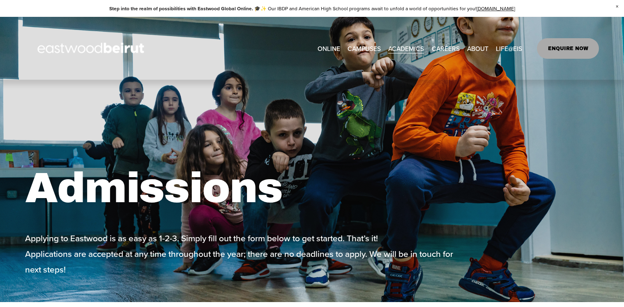  What do you see at coordinates (312, 188) in the screenshot?
I see `h1: Admissions` at bounding box center [312, 188].